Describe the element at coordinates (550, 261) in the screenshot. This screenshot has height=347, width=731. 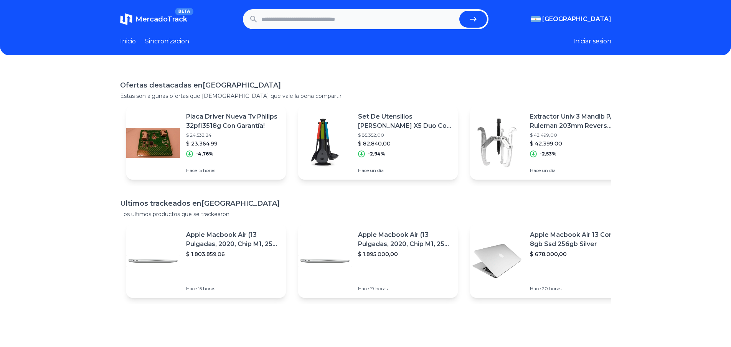
I see `a: Featured imageApple Macbook Air 13 Core I5 8gb Ssd 256gb Silver$ 678.000,00Hace 20 horas` at that location.